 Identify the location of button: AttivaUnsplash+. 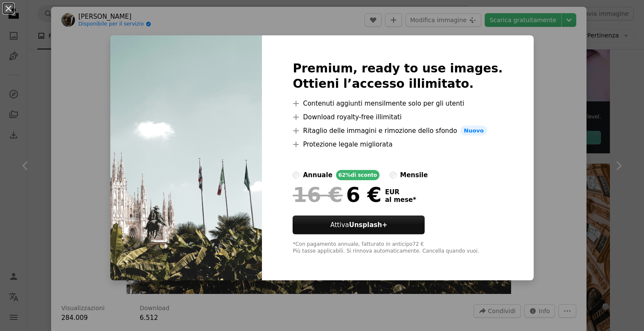
(359, 225).